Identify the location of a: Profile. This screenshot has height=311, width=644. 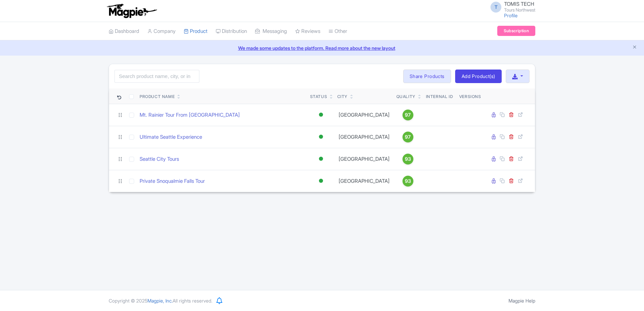
(511, 15).